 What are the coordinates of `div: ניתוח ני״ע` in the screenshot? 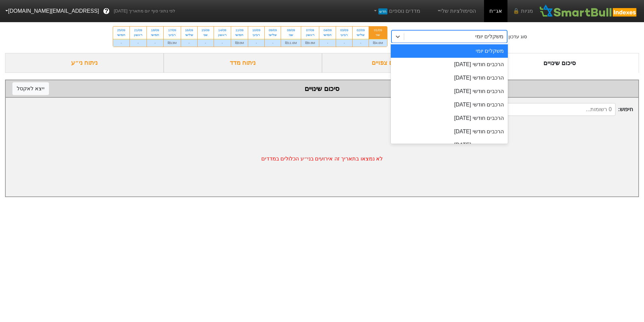 It's located at (84, 63).